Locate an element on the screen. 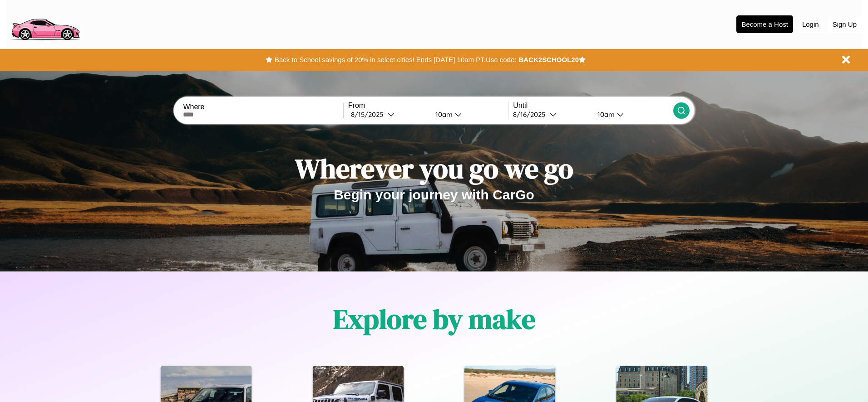  img: logo is located at coordinates (45, 23).